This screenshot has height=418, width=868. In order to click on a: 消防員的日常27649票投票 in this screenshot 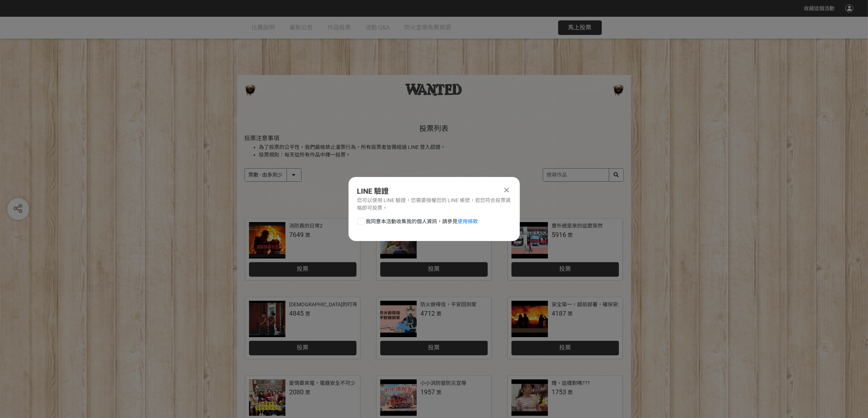, I will do `click(303, 250)`.